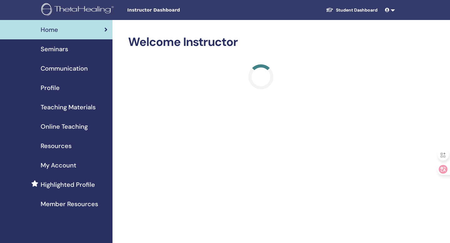  Describe the element at coordinates (69, 204) in the screenshot. I see `span: Member Resources` at that location.